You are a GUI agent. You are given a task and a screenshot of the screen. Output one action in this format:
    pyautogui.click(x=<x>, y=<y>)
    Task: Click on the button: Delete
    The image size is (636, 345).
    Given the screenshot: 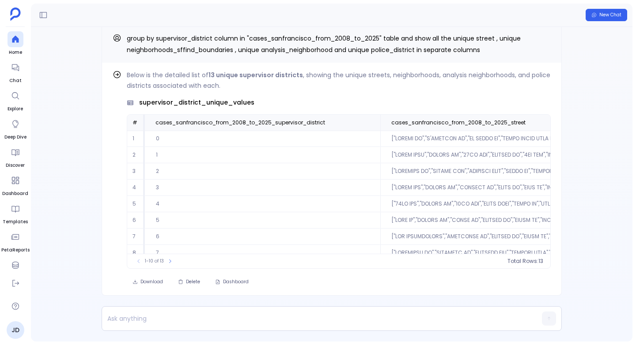 What is the action you would take?
    pyautogui.click(x=189, y=282)
    